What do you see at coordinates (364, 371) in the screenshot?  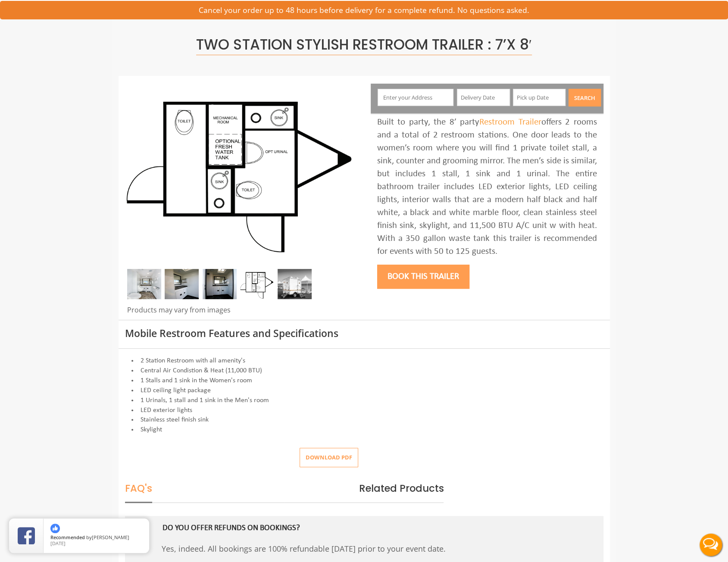 I see `li: Central Air Condistion & Heat (11,000 BTU)` at bounding box center [364, 371].